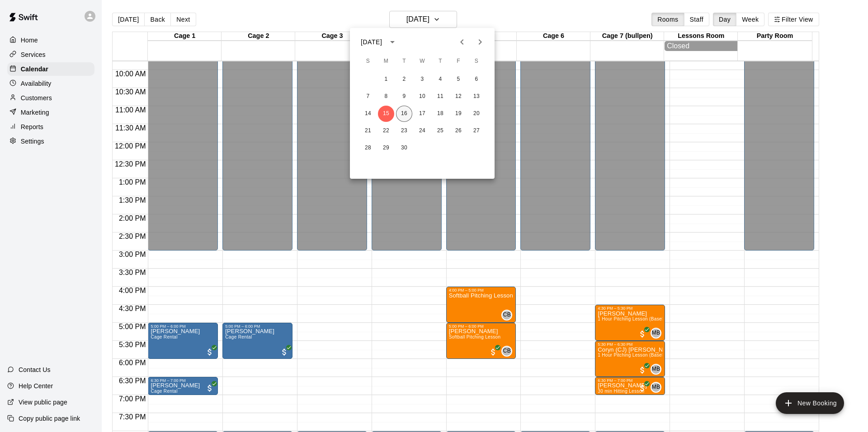 This screenshot has height=432, width=868. I want to click on button: 11, so click(440, 97).